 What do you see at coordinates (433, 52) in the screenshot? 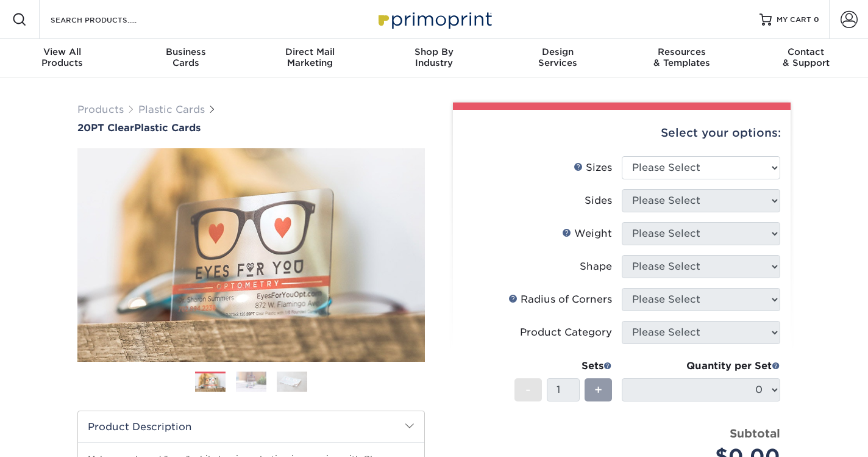
I see `span: Shop By` at bounding box center [433, 52].